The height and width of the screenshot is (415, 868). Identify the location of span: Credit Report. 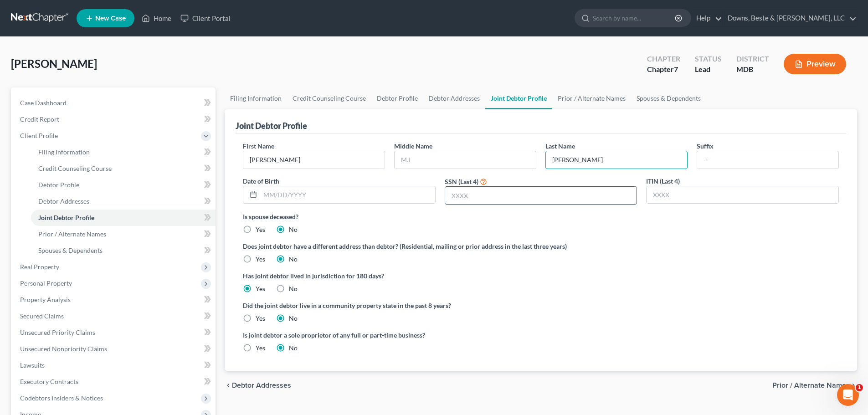
(40, 119).